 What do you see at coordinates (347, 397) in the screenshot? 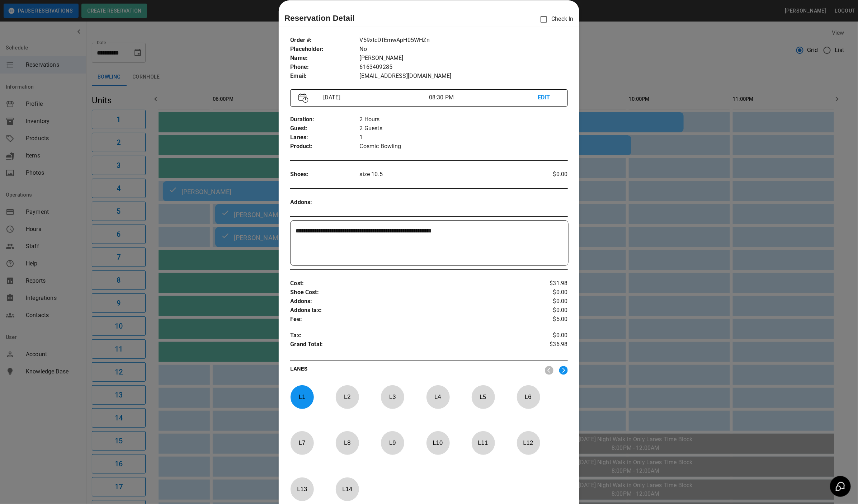
I see `p: L 2` at bounding box center [347, 397].